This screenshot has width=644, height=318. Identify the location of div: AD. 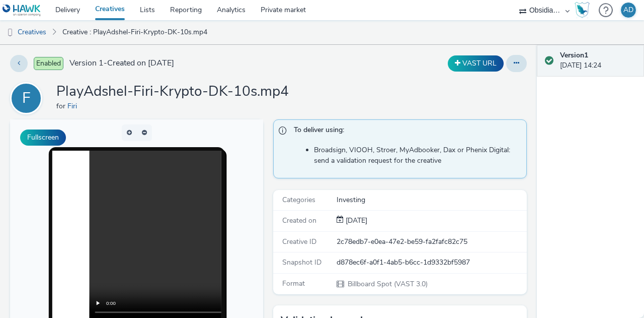
(628, 10).